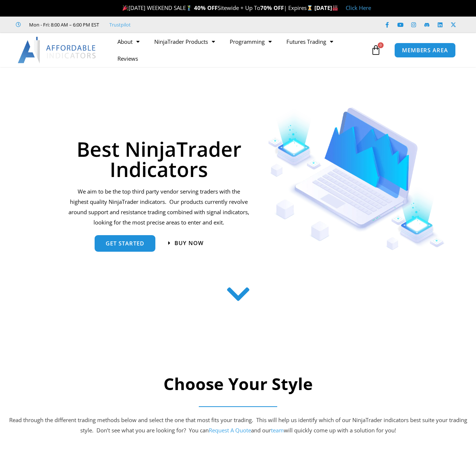 Image resolution: width=476 pixels, height=453 pixels. What do you see at coordinates (230, 430) in the screenshot?
I see `a: Request A Quote` at bounding box center [230, 430].